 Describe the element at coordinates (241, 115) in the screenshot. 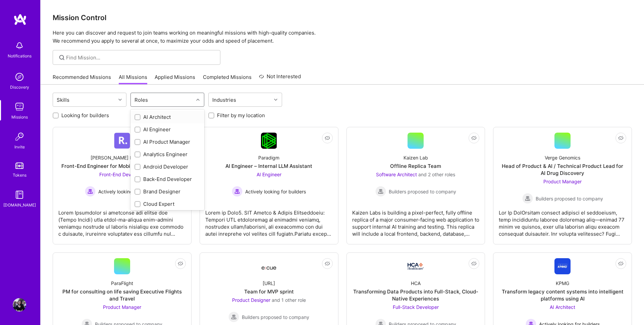

I see `label: Filter by my location` at that location.